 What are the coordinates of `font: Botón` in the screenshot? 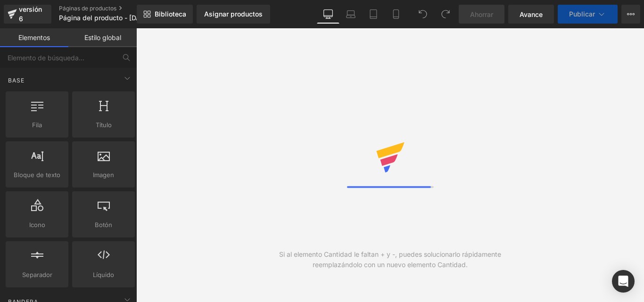 It's located at (103, 225).